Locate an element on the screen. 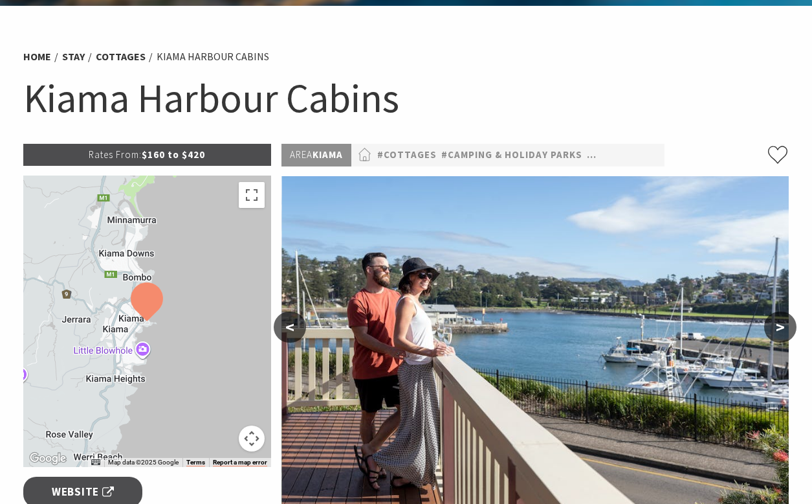 The height and width of the screenshot is (504, 812). a: Terms (opens in new tab) is located at coordinates (196, 462).